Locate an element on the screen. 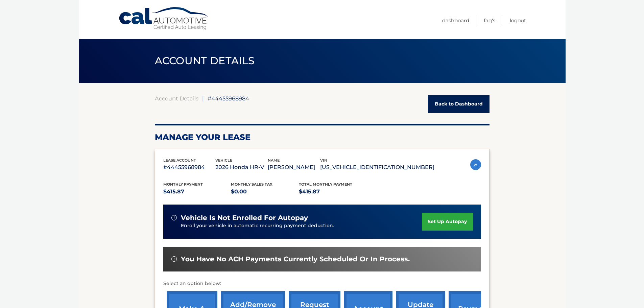  span: #44455968984 is located at coordinates (228, 98).